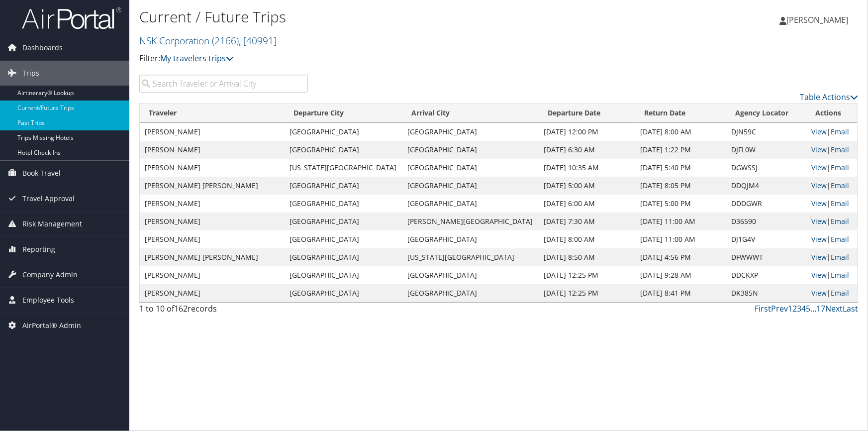  Describe the element at coordinates (258, 41) in the screenshot. I see `span: , [ 40991 ]` at that location.